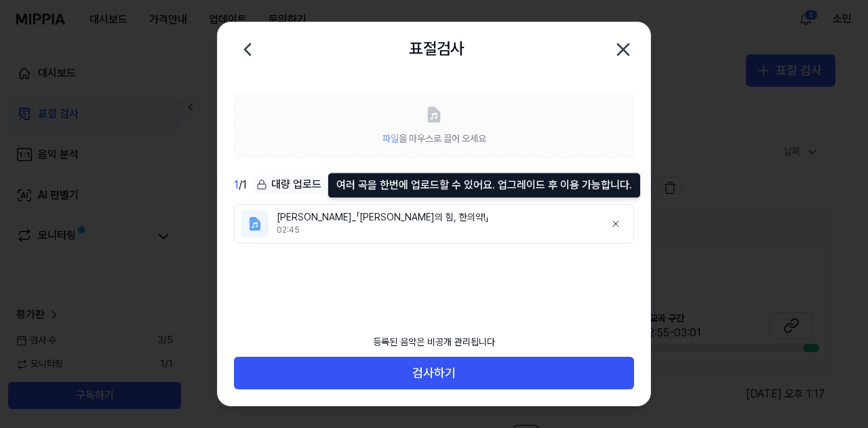 Image resolution: width=868 pixels, height=428 pixels. Describe the element at coordinates (435, 230) in the screenshot. I see `div: 02:45` at that location.